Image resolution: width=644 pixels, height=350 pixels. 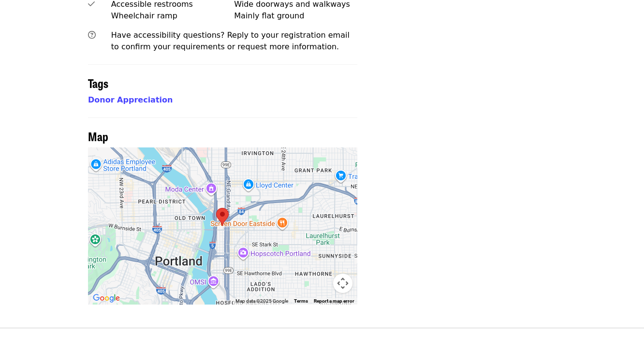 I want to click on span: Tags, so click(x=98, y=83).